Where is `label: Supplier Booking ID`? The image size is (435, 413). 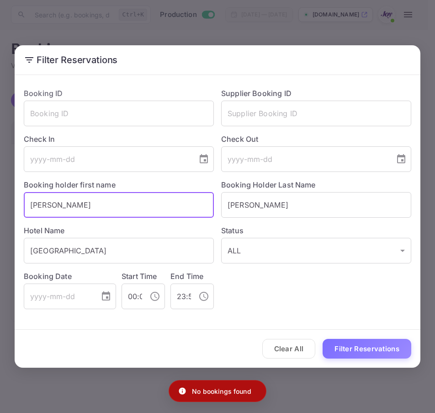 label: Supplier Booking ID is located at coordinates (257, 93).